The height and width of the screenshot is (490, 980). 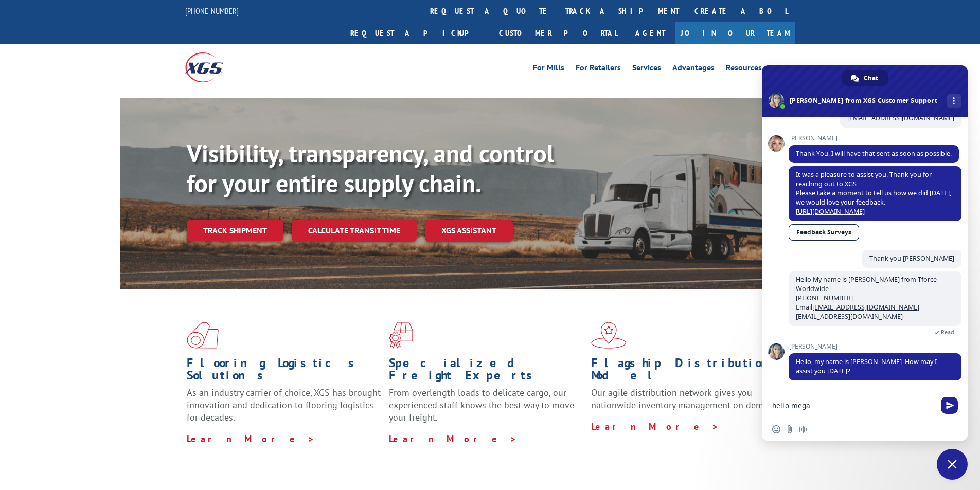 What do you see at coordinates (873, 193) in the screenshot?
I see `span: It was a pleasure to assist you. Thank you for reaching out to XGS. Please take a moment to tell ...` at bounding box center [873, 193].